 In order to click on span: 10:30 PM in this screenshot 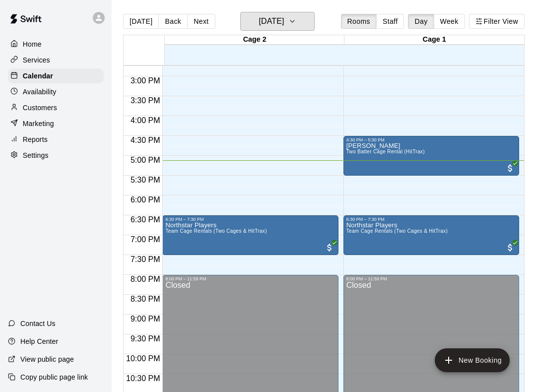, I will do `click(143, 378)`.